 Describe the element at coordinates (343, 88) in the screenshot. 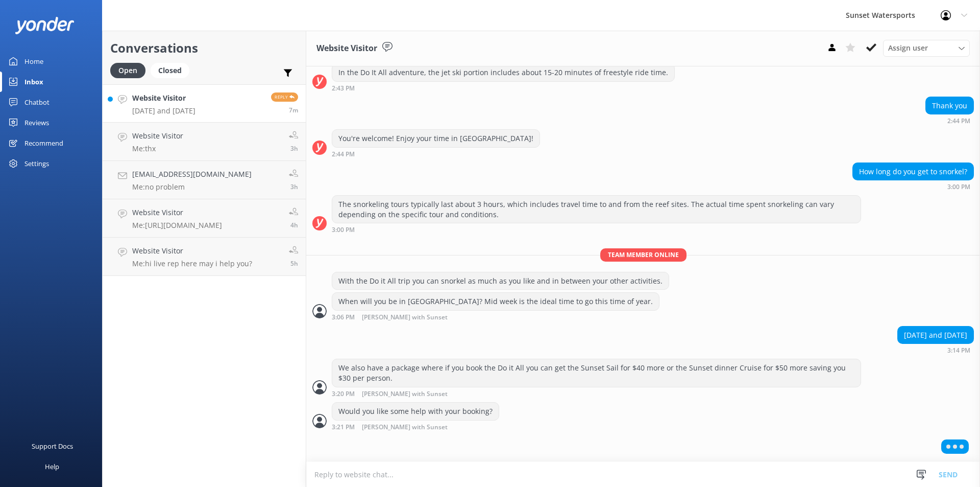

I see `strong: 2:43 PM` at that location.